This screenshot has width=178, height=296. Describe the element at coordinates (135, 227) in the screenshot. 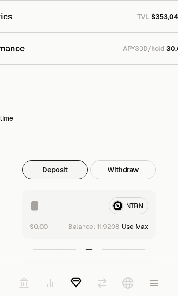

I see `button: Use Max` at that location.